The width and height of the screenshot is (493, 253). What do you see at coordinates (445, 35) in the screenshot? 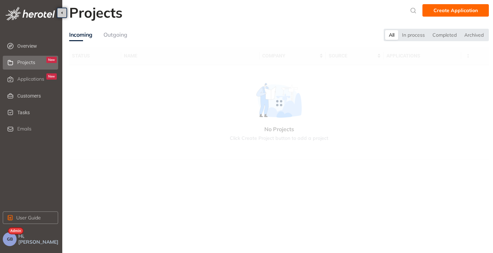
I see `div: Completed` at bounding box center [445, 35].